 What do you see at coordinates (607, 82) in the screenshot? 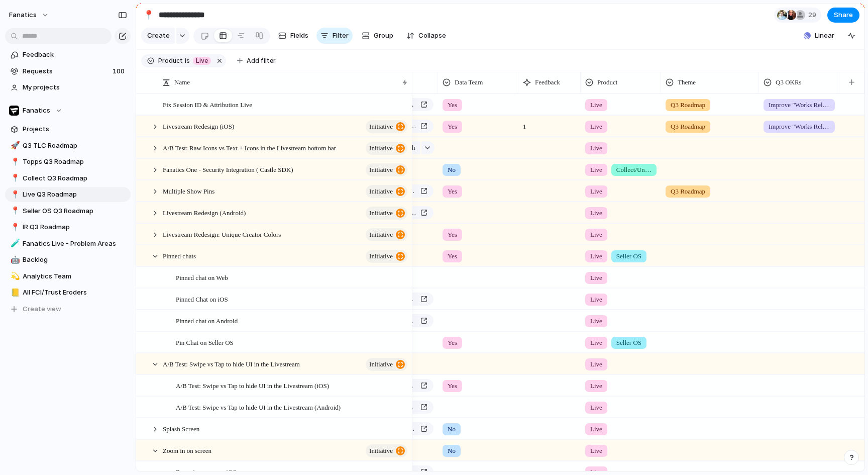
I see `span: Product` at bounding box center [607, 82].